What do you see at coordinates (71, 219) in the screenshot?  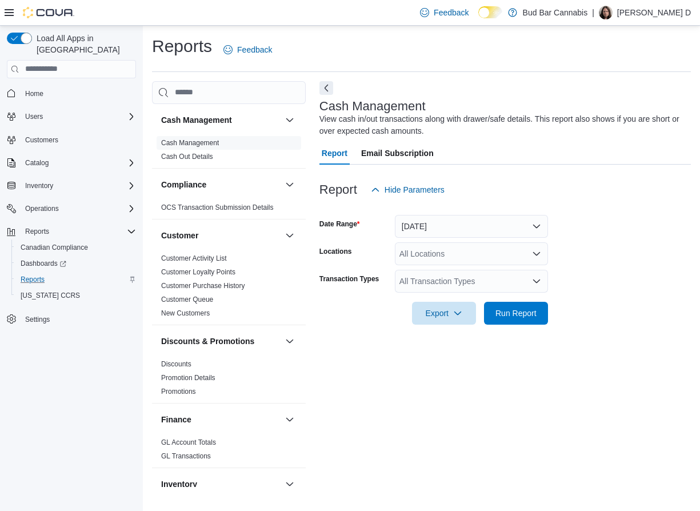 I see `nav: Complex example` at bounding box center [71, 219].